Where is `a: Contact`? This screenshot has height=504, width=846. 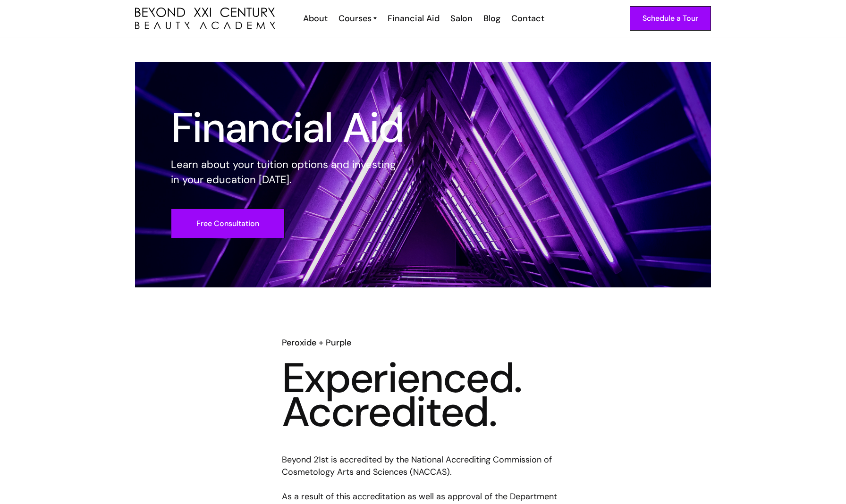 a: Contact is located at coordinates (527, 19).